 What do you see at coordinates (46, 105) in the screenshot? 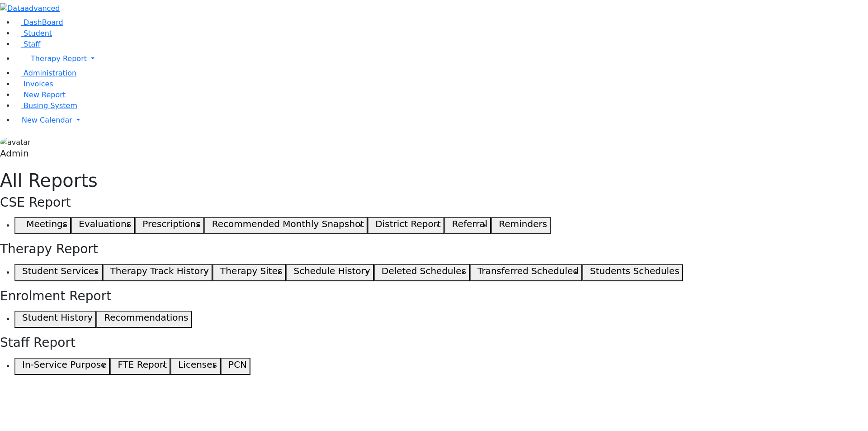
I see `a: Busing System` at bounding box center [46, 105].